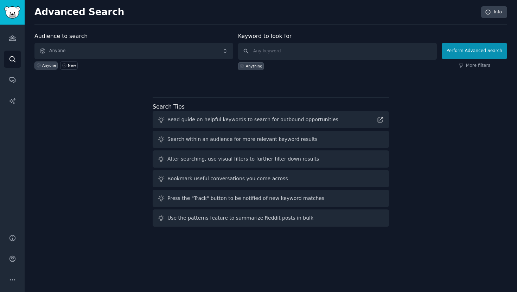 The image size is (517, 292). I want to click on label: Audience to search, so click(61, 36).